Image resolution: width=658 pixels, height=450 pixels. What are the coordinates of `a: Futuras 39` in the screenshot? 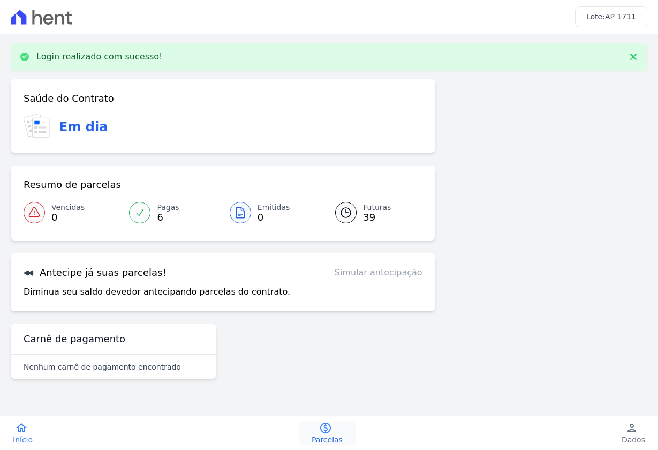 It's located at (372, 213).